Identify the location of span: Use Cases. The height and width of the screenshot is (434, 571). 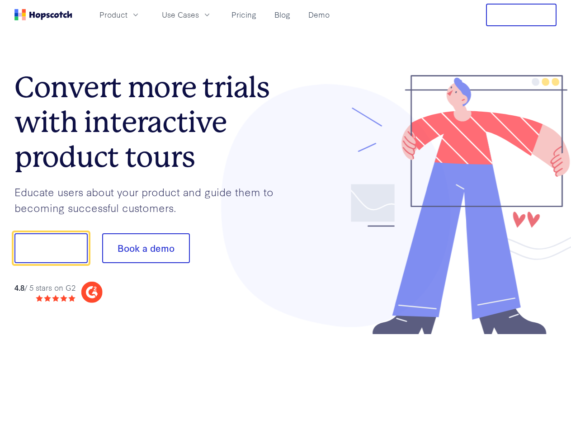
(181, 14).